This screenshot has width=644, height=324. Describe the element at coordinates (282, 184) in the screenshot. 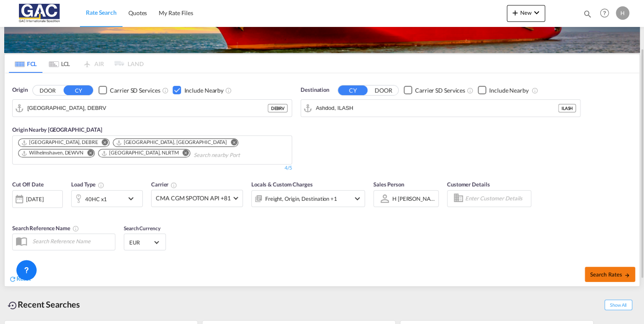

I see `span: Locals & Custom Charges` at that location.